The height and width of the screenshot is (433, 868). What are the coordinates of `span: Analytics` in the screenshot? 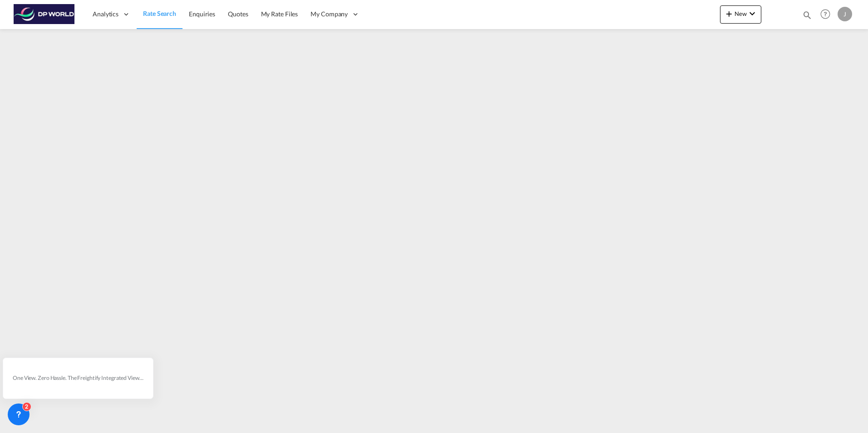 It's located at (105, 14).